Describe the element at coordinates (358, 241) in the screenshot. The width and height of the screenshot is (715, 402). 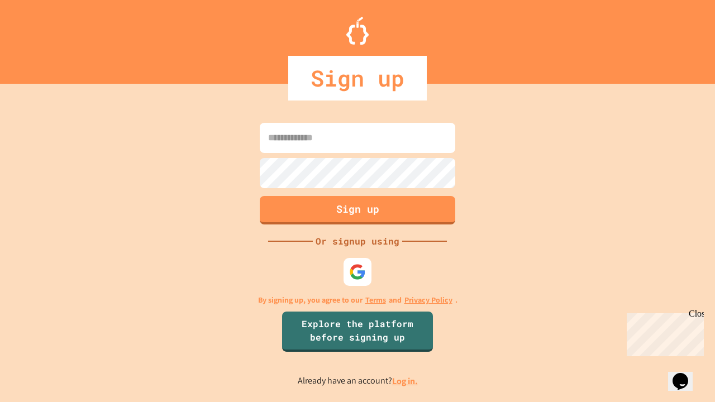
I see `div: Or signup using` at that location.